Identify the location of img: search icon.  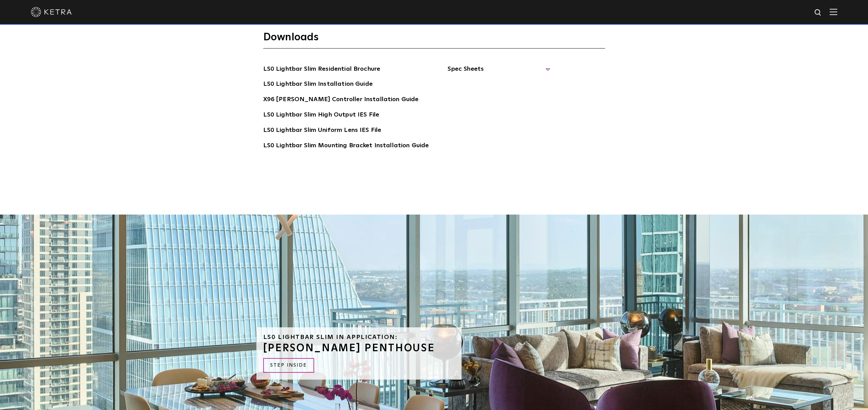
(818, 13).